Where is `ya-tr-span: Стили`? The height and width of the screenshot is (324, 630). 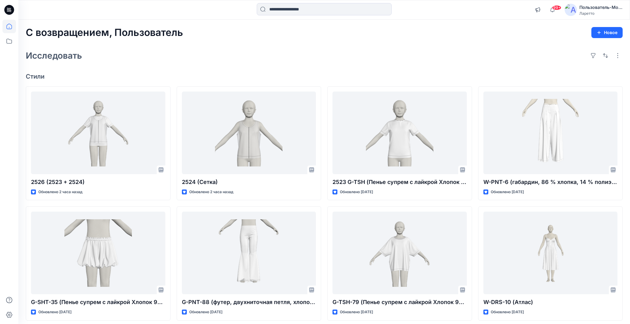 ya-tr-span: Стили is located at coordinates (35, 76).